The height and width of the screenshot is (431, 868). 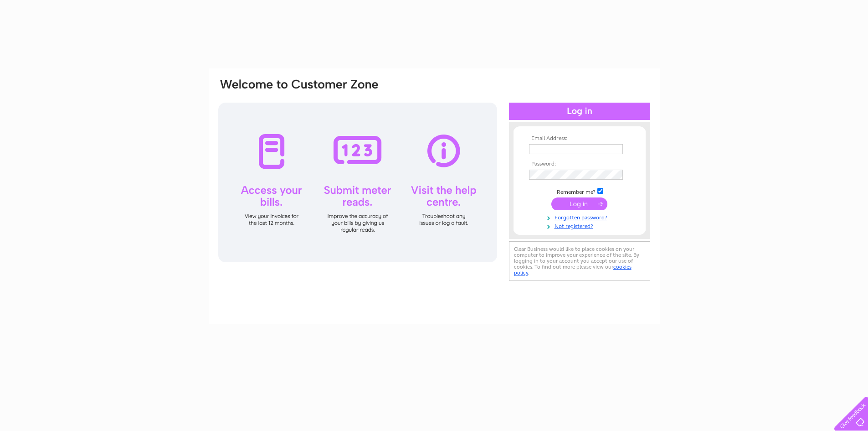 What do you see at coordinates (580, 138) in the screenshot?
I see `th: Email Address:` at bounding box center [580, 138].